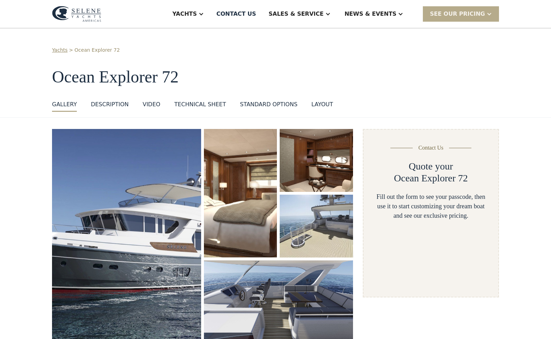  What do you see at coordinates (64, 104) in the screenshot?
I see `div: GALLERY` at bounding box center [64, 104].